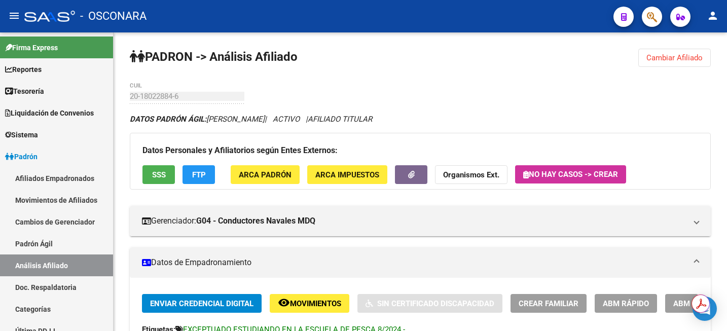 The image size is (727, 331). I want to click on button: Movimientos, so click(309, 303).